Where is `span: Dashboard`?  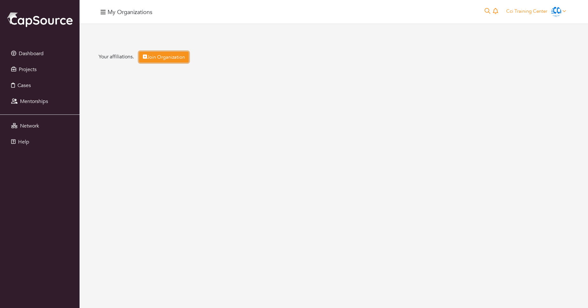 span: Dashboard is located at coordinates (31, 53).